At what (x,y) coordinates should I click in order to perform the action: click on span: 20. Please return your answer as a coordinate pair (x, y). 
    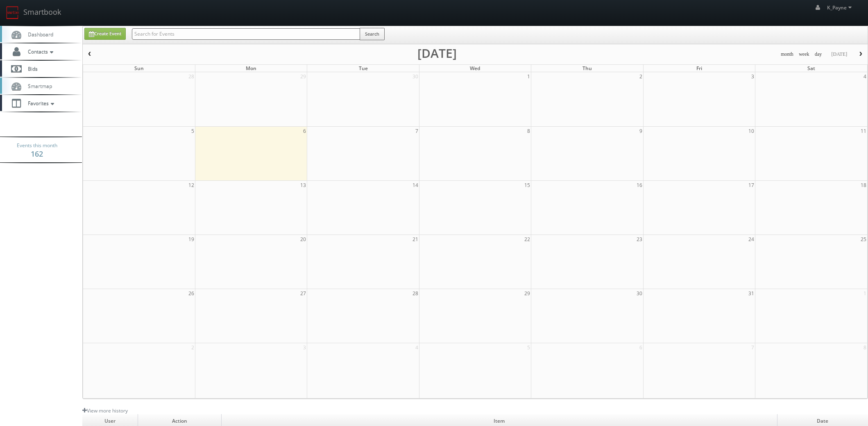
    Looking at the image, I should click on (303, 239).